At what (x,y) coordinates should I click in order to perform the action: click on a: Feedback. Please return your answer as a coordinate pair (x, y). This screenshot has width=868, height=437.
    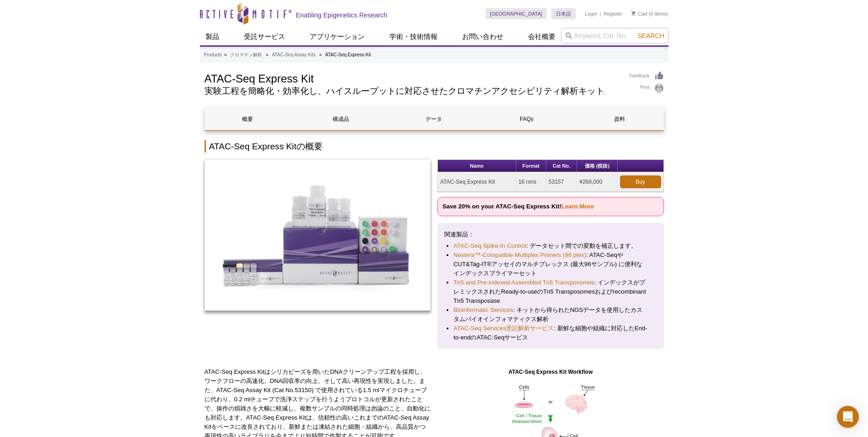
    Looking at the image, I should click on (647, 76).